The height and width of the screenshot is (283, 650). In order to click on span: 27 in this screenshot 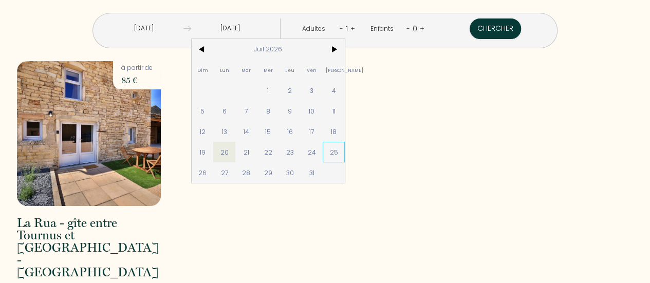, I will do `click(224, 173)`.